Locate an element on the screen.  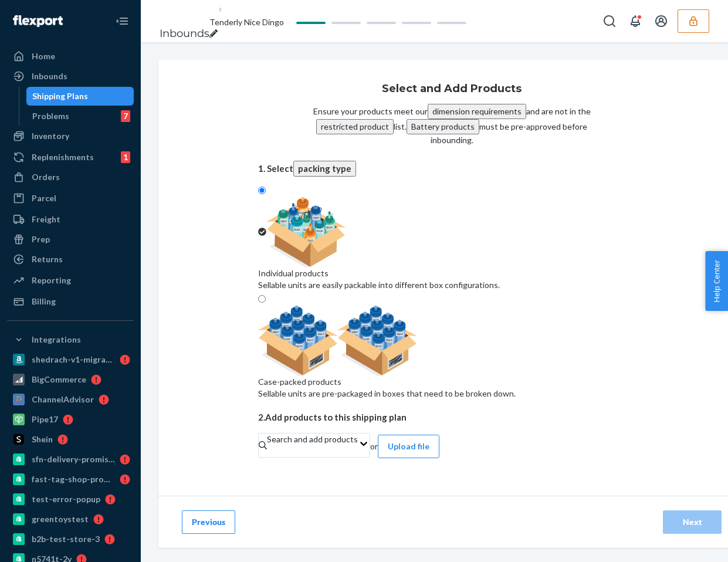
button: packing type is located at coordinates (325, 168).